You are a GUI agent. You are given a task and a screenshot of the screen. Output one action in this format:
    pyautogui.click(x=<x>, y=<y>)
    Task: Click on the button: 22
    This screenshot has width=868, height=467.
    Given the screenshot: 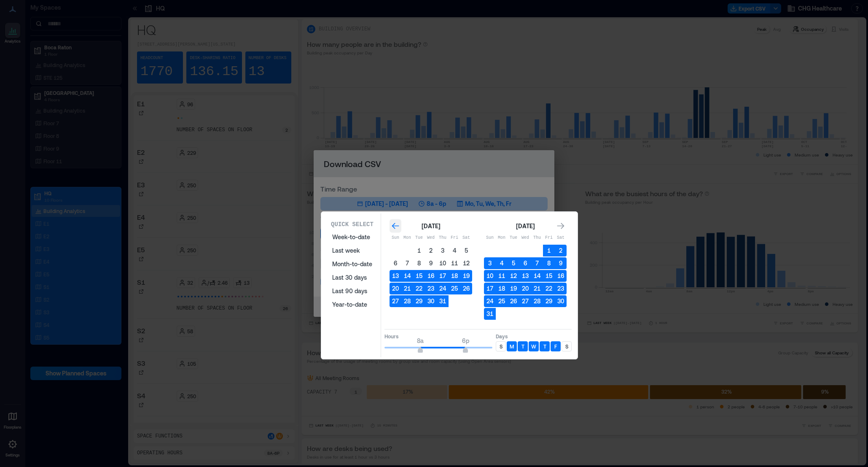 What is the action you would take?
    pyautogui.click(x=419, y=289)
    